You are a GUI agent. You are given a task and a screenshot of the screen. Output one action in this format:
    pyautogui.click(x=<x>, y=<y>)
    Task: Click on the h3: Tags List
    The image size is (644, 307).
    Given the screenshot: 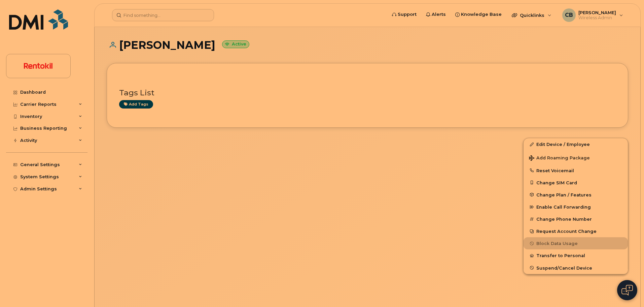 What is the action you would take?
    pyautogui.click(x=368, y=93)
    